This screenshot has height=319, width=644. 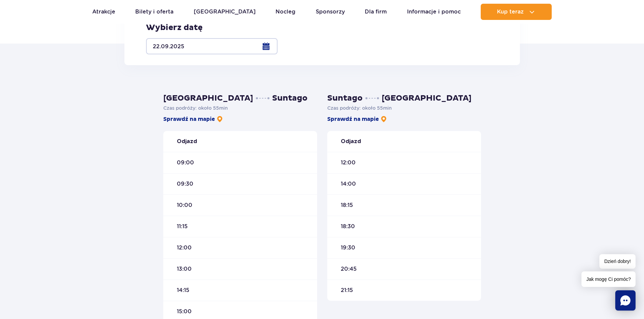 What do you see at coordinates (184, 312) in the screenshot?
I see `span: 15:00` at bounding box center [184, 312].